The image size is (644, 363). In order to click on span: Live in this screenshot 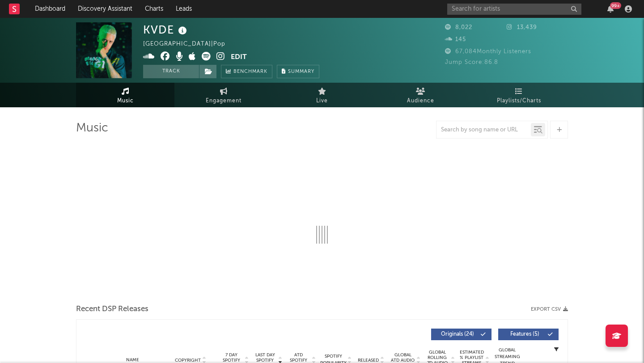, I will do `click(322, 101)`.